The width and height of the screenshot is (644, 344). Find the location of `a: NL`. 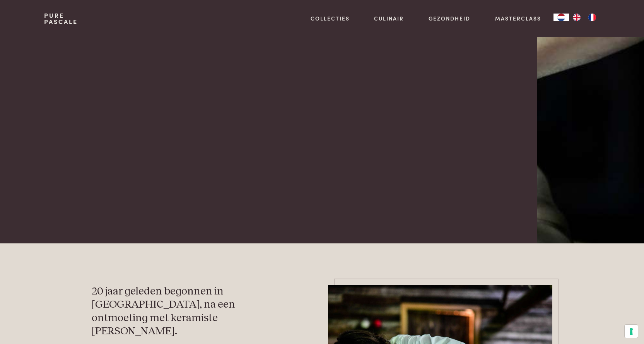

a: NL is located at coordinates (561, 17).